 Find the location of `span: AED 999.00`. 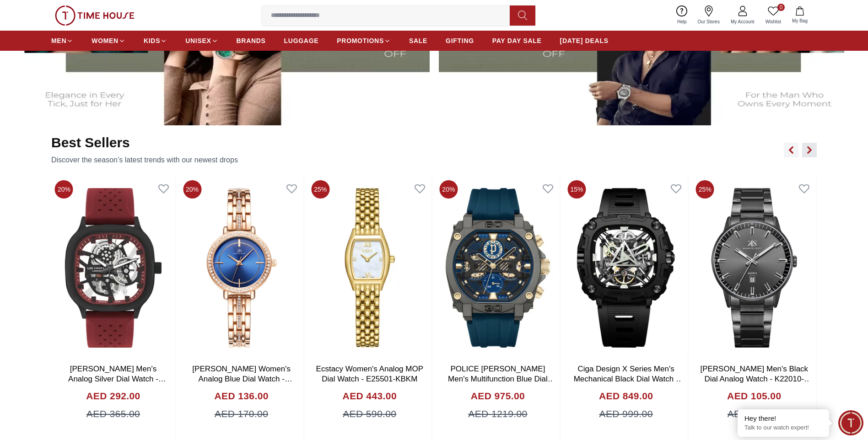

span: AED 999.00 is located at coordinates (626, 414).